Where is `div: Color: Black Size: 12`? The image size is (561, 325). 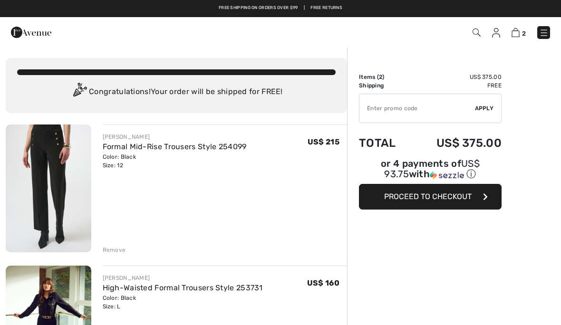
div: Color: Black Size: 12 is located at coordinates (174, 161).